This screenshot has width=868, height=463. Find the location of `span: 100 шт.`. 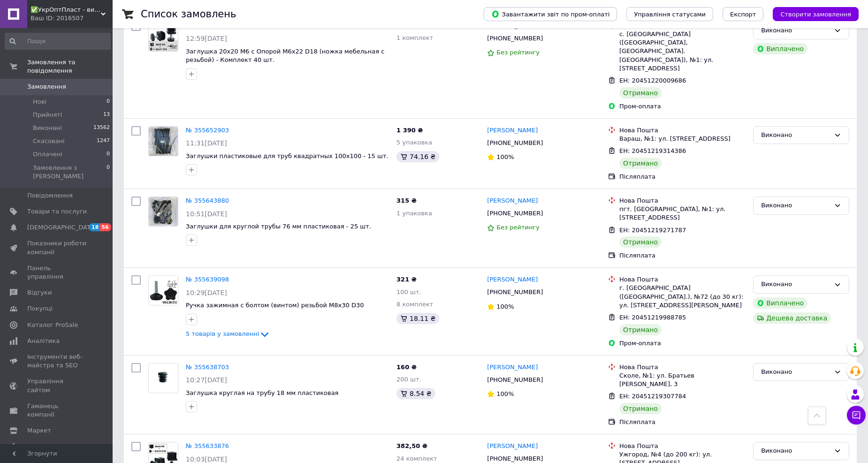

span: 100 шт. is located at coordinates (409, 292).